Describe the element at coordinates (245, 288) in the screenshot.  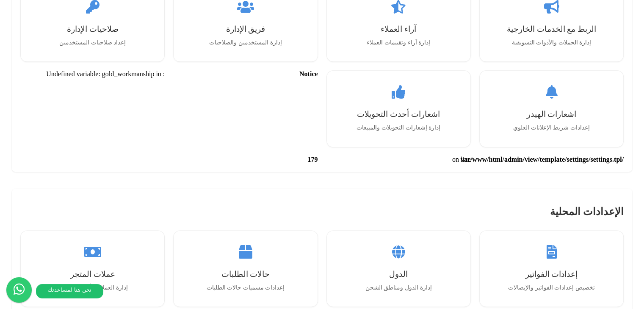
I see `p: إعدادات مسميات حالات الطلبات` at that location.